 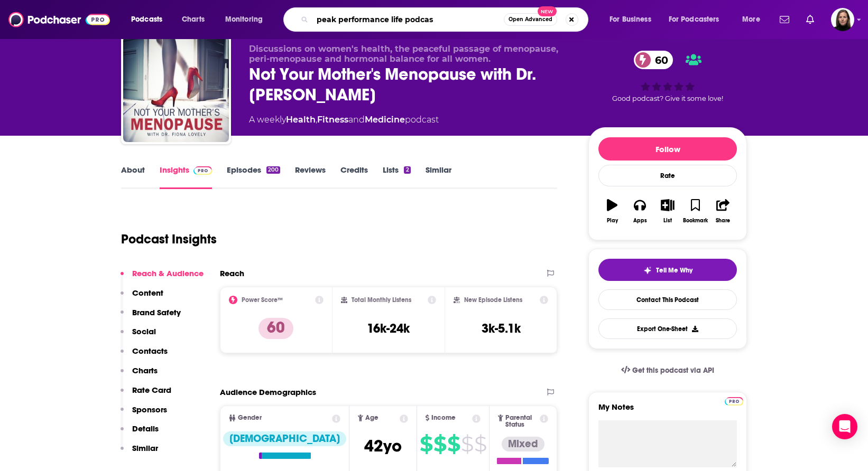 What do you see at coordinates (403, 54) in the screenshot?
I see `span: Discussions on women's health, the peaceful passage of menopause, peri-menopause and hormonal bal...` at bounding box center [403, 54].